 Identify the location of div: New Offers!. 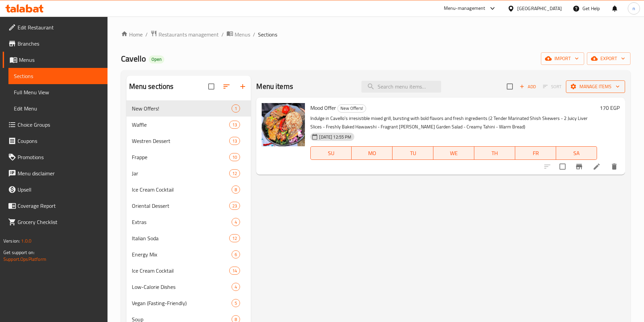
(351, 108).